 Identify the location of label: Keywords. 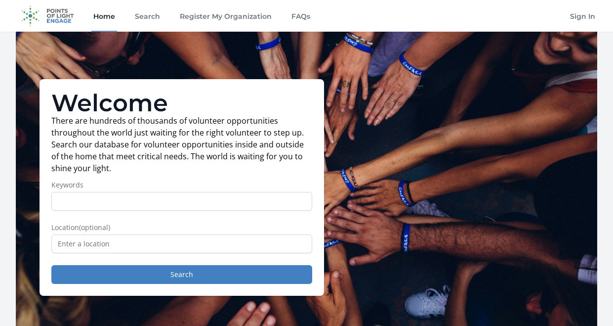
(182, 185).